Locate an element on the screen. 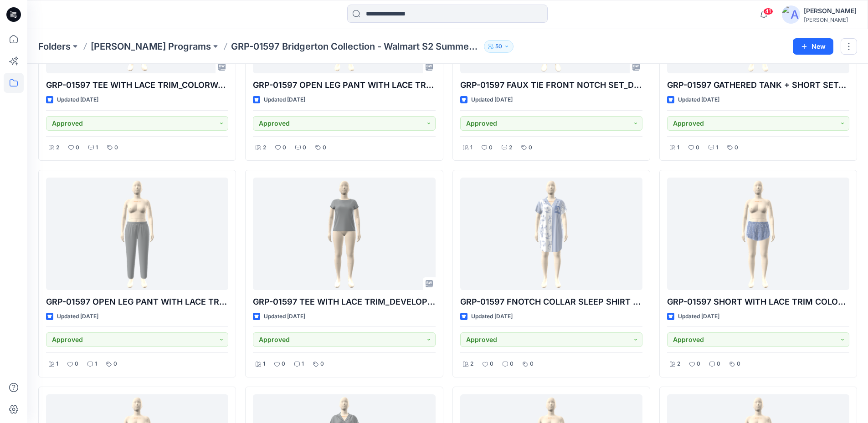 This screenshot has height=423, width=868. button: 50 is located at coordinates (498, 47).